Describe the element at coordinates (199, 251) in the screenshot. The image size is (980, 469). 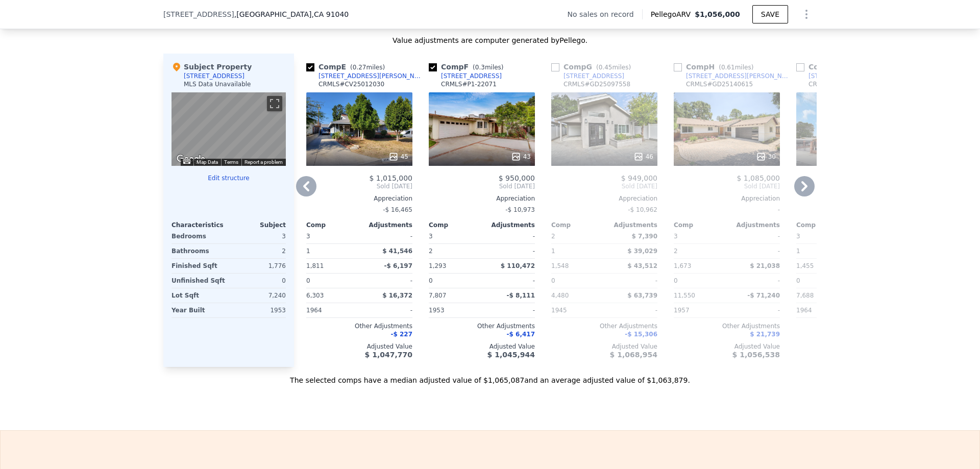
I see `div: Bathrooms` at that location.